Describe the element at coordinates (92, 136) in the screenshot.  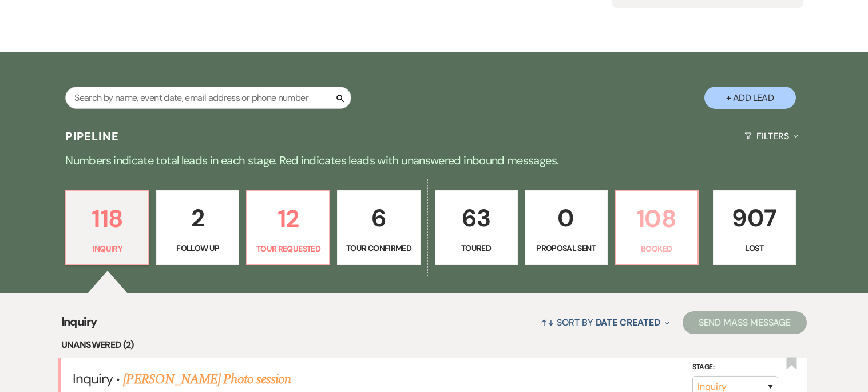
I see `h3: Pipeline` at that location.